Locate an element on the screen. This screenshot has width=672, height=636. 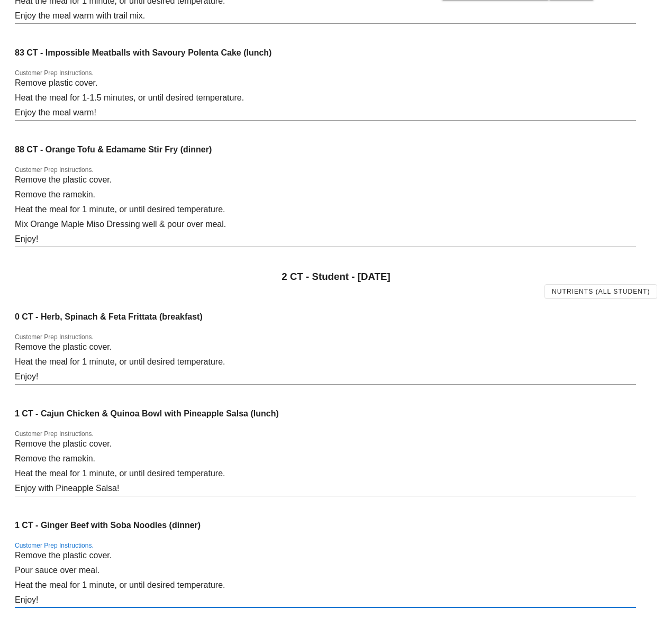
span: Nutrients (all Student) is located at coordinates (601, 292).